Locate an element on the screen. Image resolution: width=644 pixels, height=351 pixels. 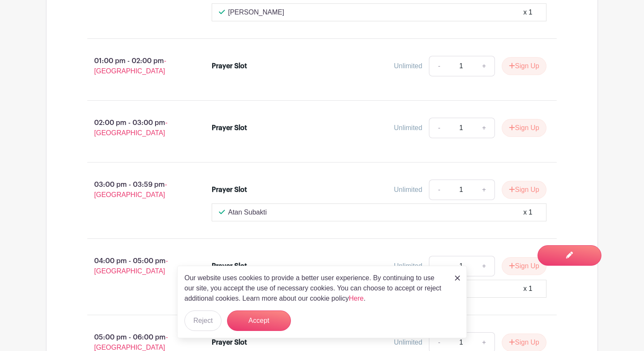
button: Accept is located at coordinates (259, 320).